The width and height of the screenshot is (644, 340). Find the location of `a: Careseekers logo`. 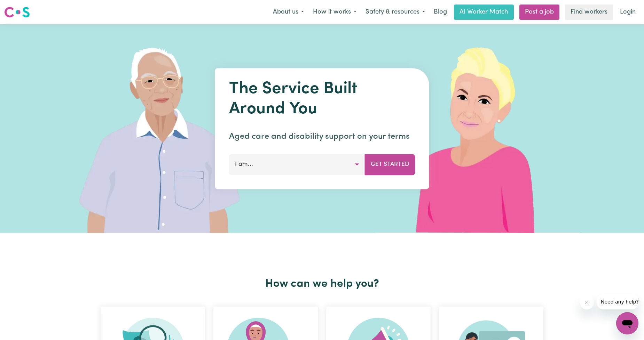

a: Careseekers logo is located at coordinates (17, 12).